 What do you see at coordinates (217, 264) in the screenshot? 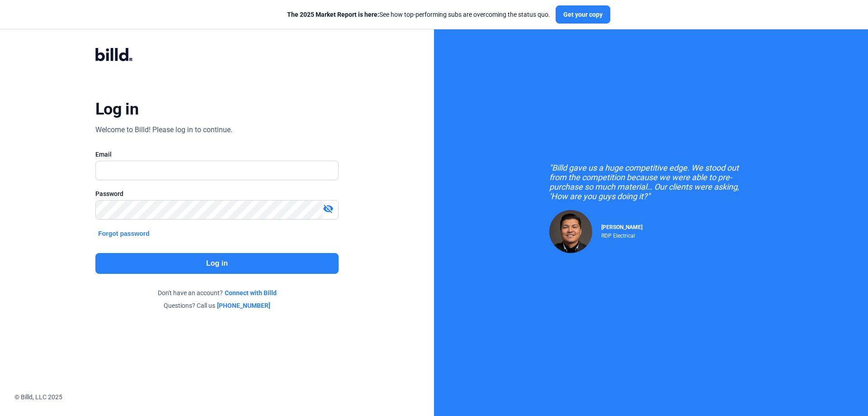
I see `button: Log in` at bounding box center [217, 264].